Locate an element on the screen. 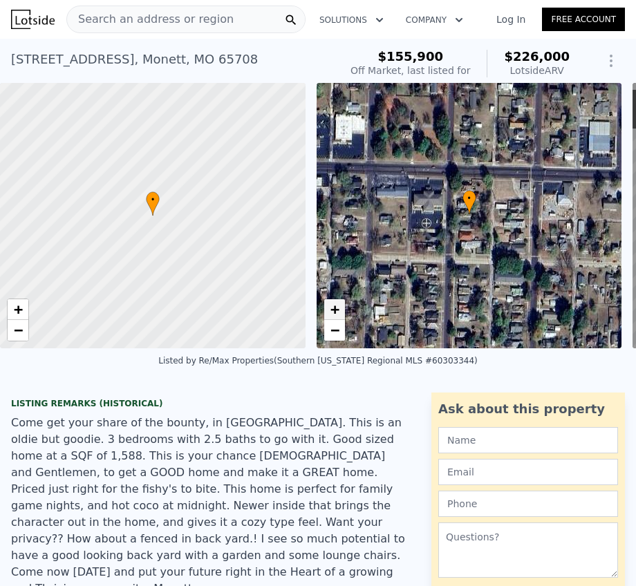  span: $155,900 is located at coordinates (410, 56).